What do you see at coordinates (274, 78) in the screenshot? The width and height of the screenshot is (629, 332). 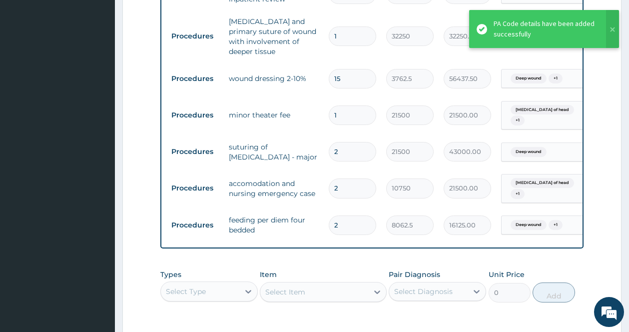 I see `td: wound dressing 2-10%` at bounding box center [274, 78].